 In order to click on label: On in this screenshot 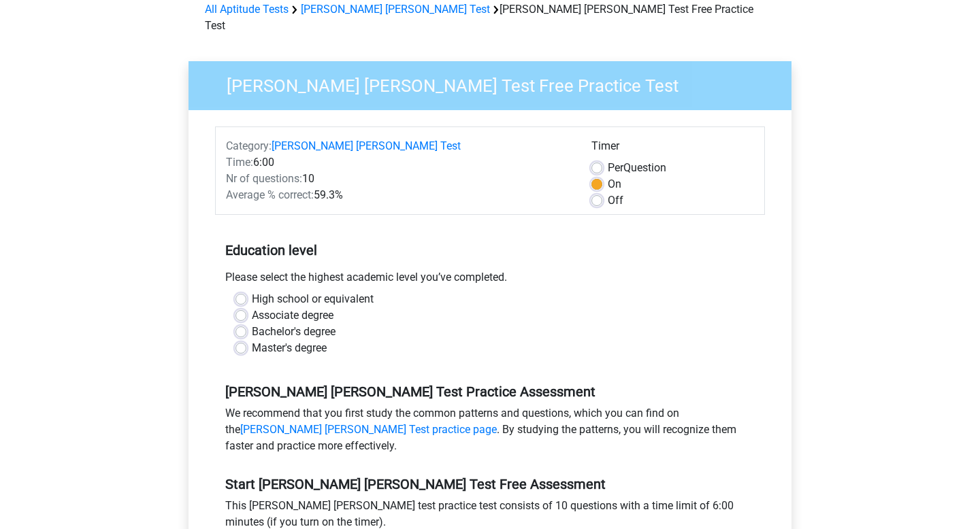, I will do `click(614, 184)`.